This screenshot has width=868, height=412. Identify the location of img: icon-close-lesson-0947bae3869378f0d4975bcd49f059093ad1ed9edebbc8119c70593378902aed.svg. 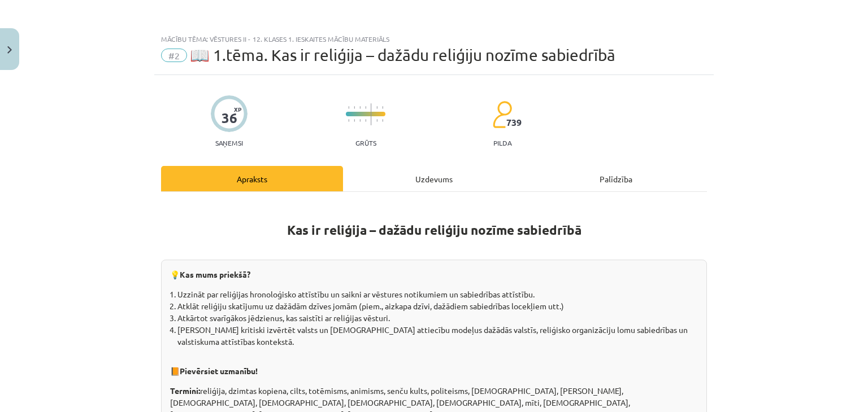
(10, 50).